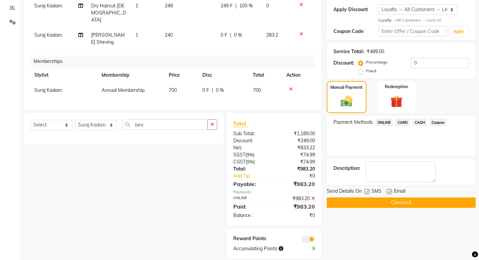 The image size is (479, 260). What do you see at coordinates (396, 87) in the screenshot?
I see `label: Redemption` at bounding box center [396, 87].